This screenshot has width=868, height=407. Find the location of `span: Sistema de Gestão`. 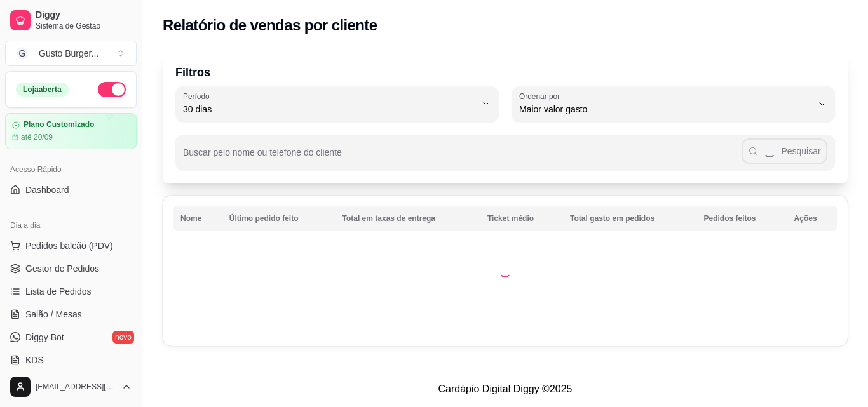

span: Sistema de Gestão is located at coordinates (83, 26).